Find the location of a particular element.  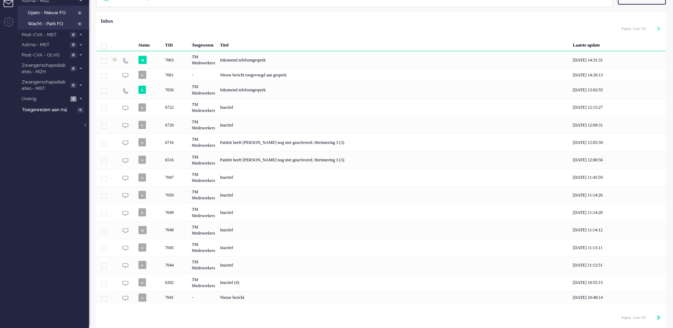

div: 7045 is located at coordinates (381, 248).